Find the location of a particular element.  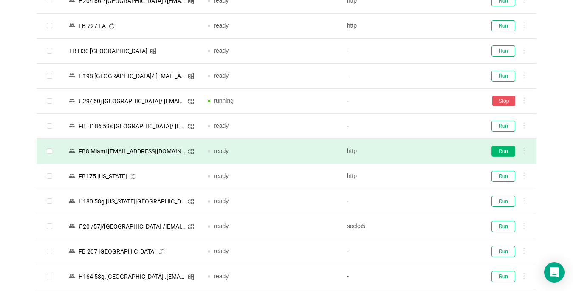

span: running is located at coordinates (223, 101).